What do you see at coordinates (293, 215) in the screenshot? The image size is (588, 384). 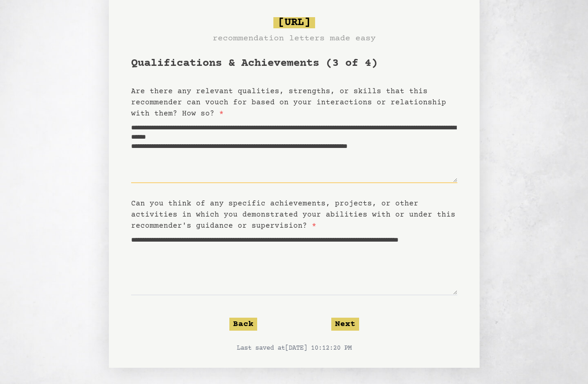 I see `label: Can you think of any specific achievements, projects, or other activities in which you demonstrat...` at bounding box center [293, 215].